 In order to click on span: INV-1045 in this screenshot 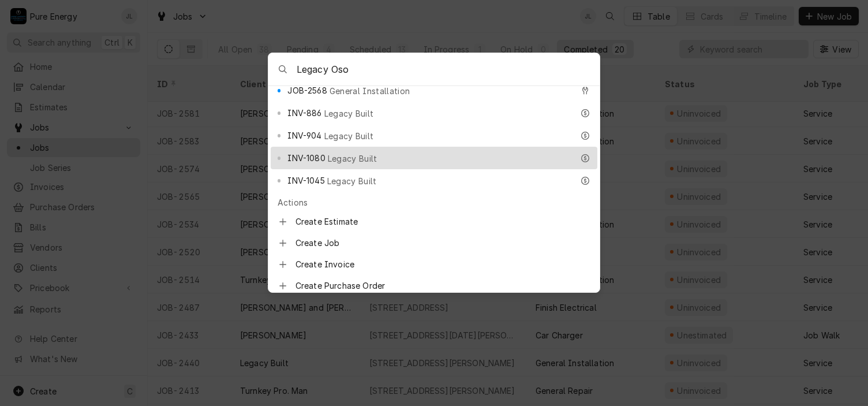, I will do `click(306, 180)`.